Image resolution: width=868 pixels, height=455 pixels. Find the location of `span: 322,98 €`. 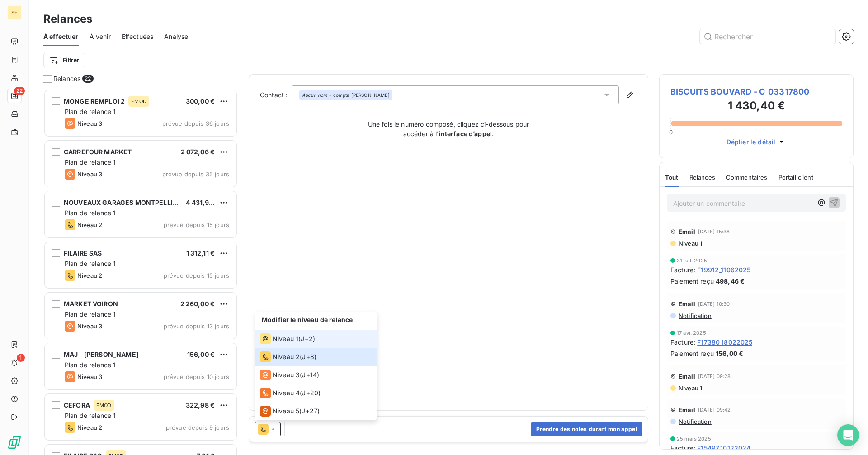

span: 322,98 € is located at coordinates (200, 405).